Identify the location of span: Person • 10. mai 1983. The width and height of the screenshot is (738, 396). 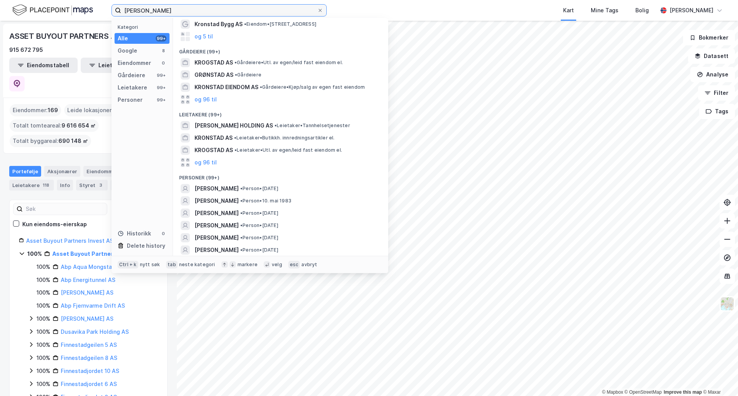
(266, 201).